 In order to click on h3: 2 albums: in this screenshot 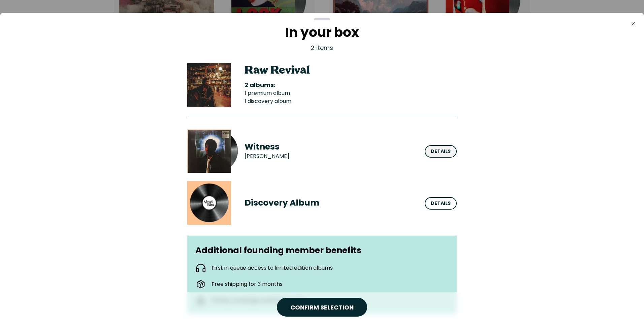, I will do `click(350, 85)`.